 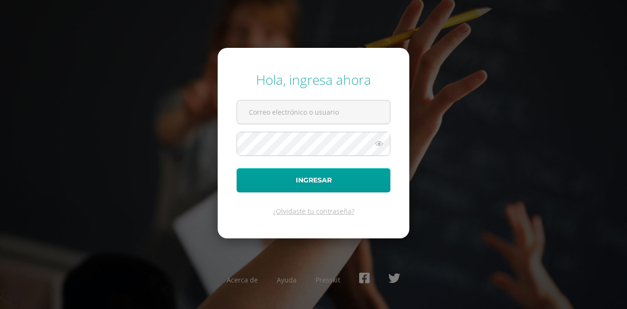 I want to click on a: Presskit, so click(x=328, y=279).